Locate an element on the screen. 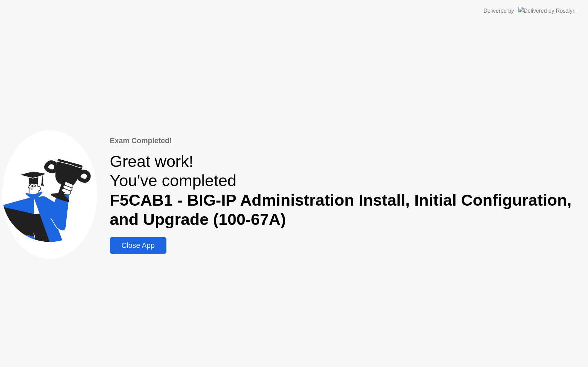 This screenshot has height=367, width=588. div: Exam Completed! is located at coordinates (348, 141).